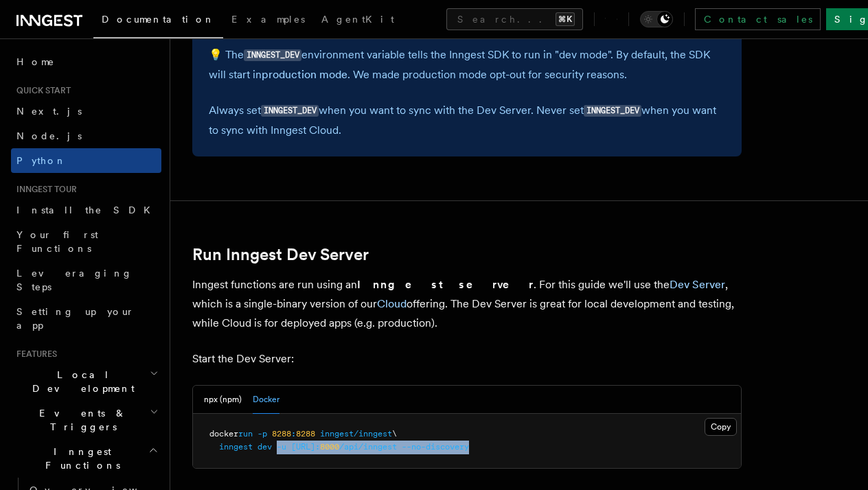 The height and width of the screenshot is (490, 868). Describe the element at coordinates (330, 447) in the screenshot. I see `span: 8000` at that location.